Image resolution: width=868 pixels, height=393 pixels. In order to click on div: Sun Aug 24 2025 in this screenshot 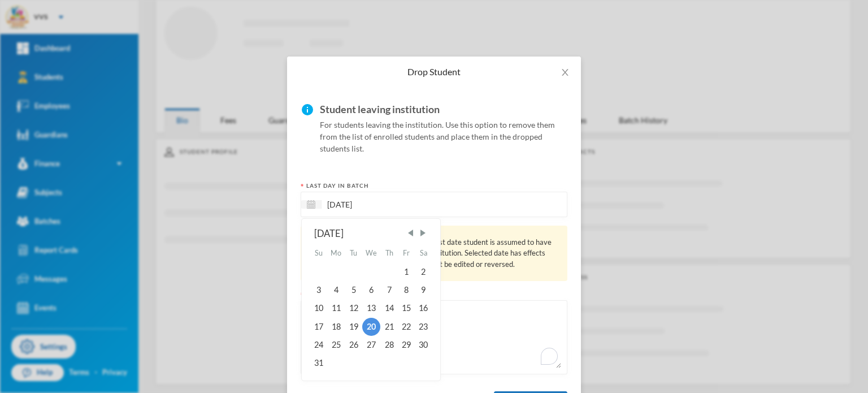, I will do `click(318, 345)`.